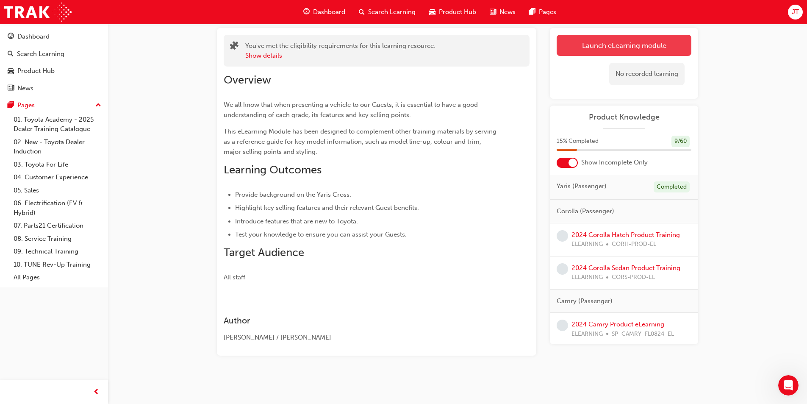 This screenshot has width=807, height=404. Describe the element at coordinates (54, 88) in the screenshot. I see `a: News` at that location.